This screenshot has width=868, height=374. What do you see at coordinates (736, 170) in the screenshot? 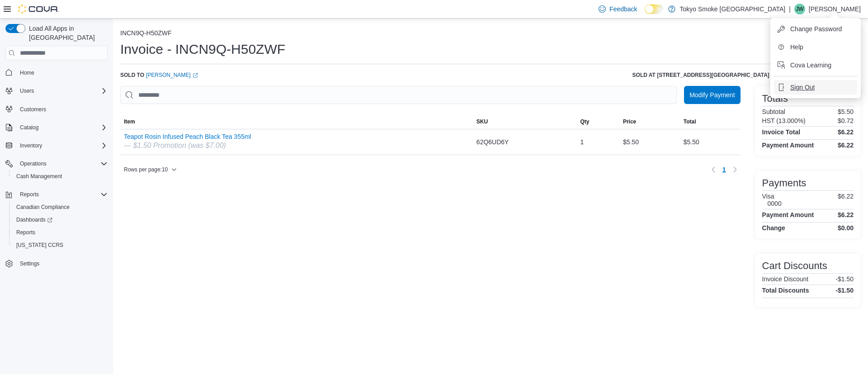
I see `button: Next page` at bounding box center [736, 170].